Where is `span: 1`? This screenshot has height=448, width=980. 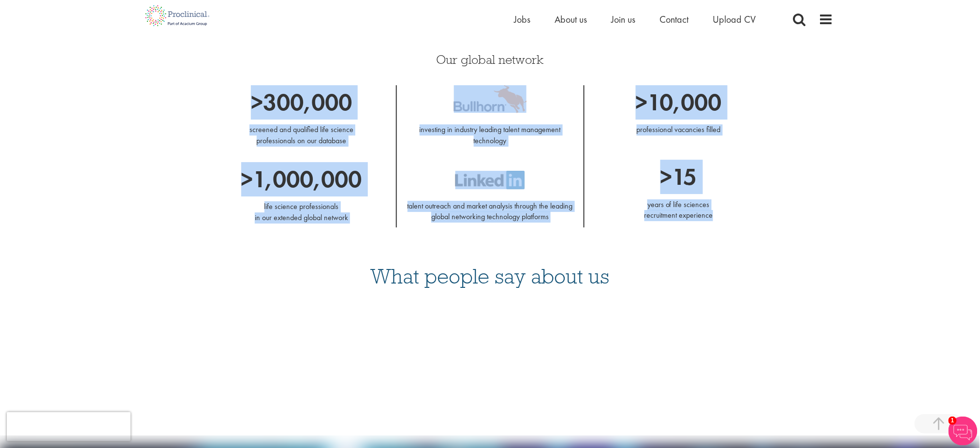
span: 1 is located at coordinates (953, 421).